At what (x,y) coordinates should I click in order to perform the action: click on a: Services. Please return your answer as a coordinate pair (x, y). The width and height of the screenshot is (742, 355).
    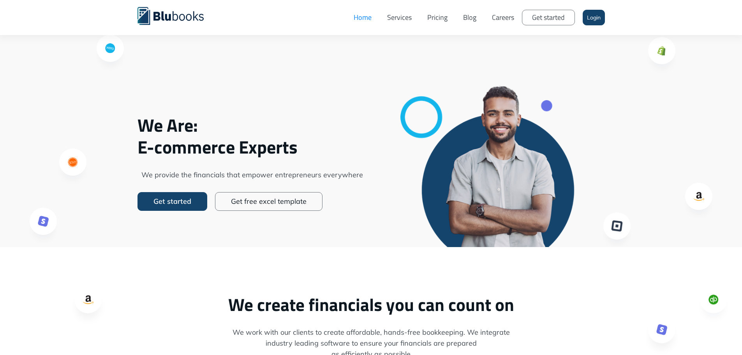
    Looking at the image, I should click on (399, 18).